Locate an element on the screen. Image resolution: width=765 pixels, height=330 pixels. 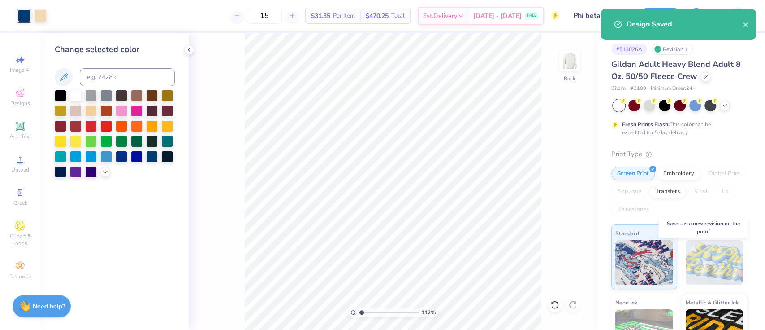
div: Change selected color is located at coordinates (115, 49).